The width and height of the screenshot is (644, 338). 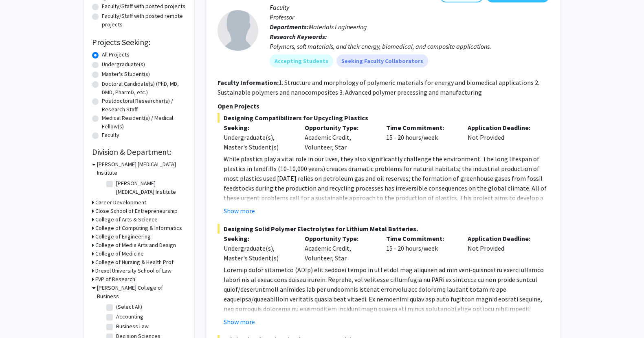 What do you see at coordinates (409, 7) in the screenshot?
I see `p: Faculty` at bounding box center [409, 7].